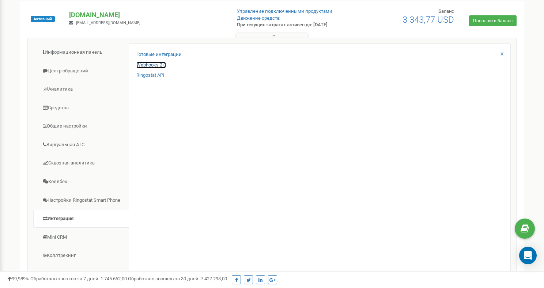  I want to click on a: Виртуальная АТС, so click(81, 145).